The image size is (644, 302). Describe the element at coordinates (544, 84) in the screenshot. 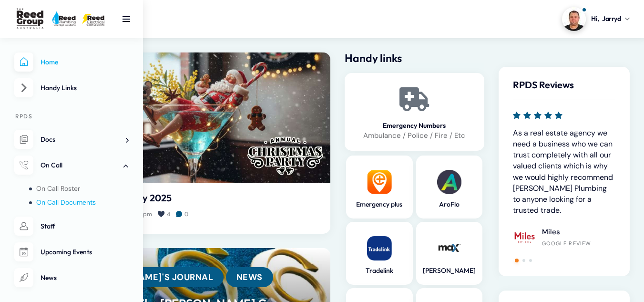

I see `span: RPDS Reviews` at that location.